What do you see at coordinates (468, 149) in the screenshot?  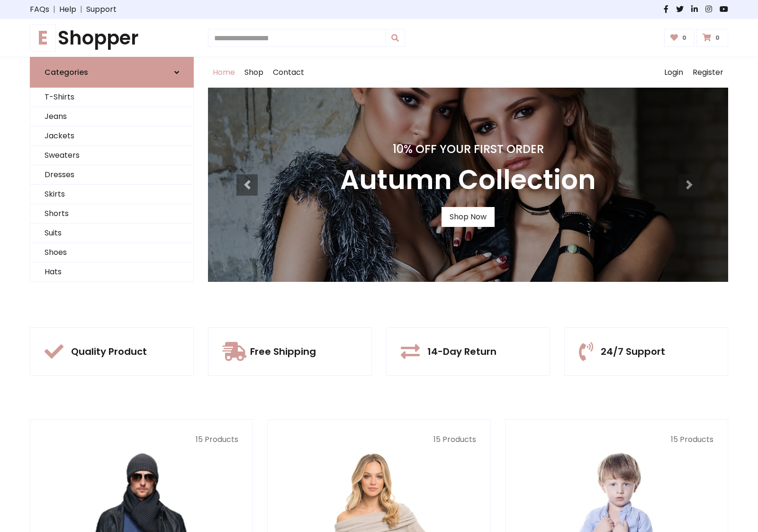 I see `h4: 10% Off Your First Order` at bounding box center [468, 149].